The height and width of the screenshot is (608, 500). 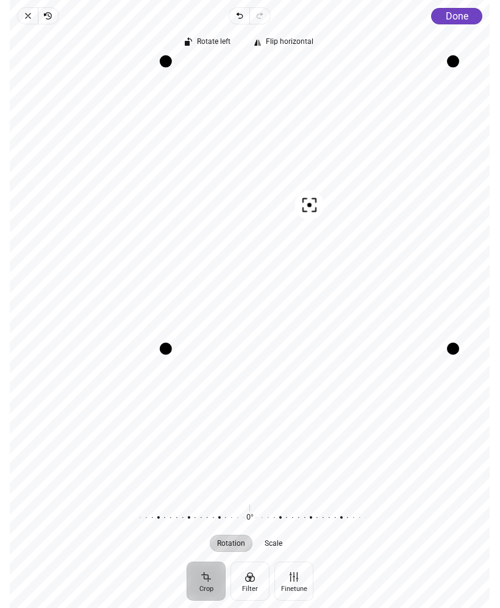 What do you see at coordinates (166, 62) in the screenshot?
I see `div: Drag corner tl` at bounding box center [166, 62].